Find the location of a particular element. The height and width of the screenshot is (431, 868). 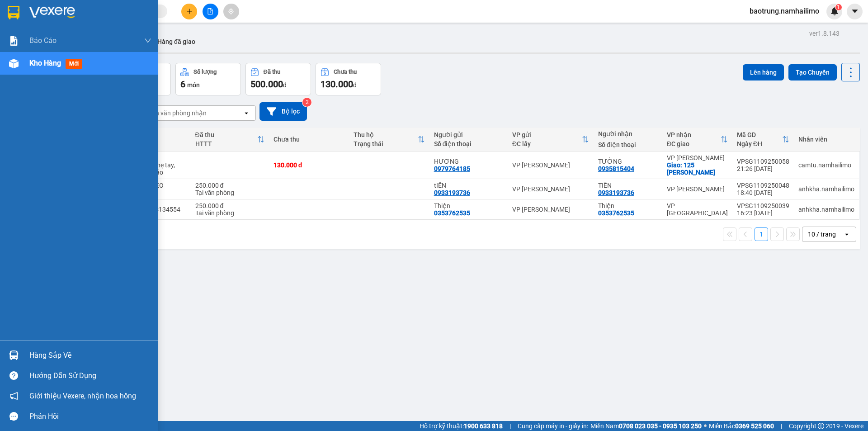

span: 1 is located at coordinates (839, 8).